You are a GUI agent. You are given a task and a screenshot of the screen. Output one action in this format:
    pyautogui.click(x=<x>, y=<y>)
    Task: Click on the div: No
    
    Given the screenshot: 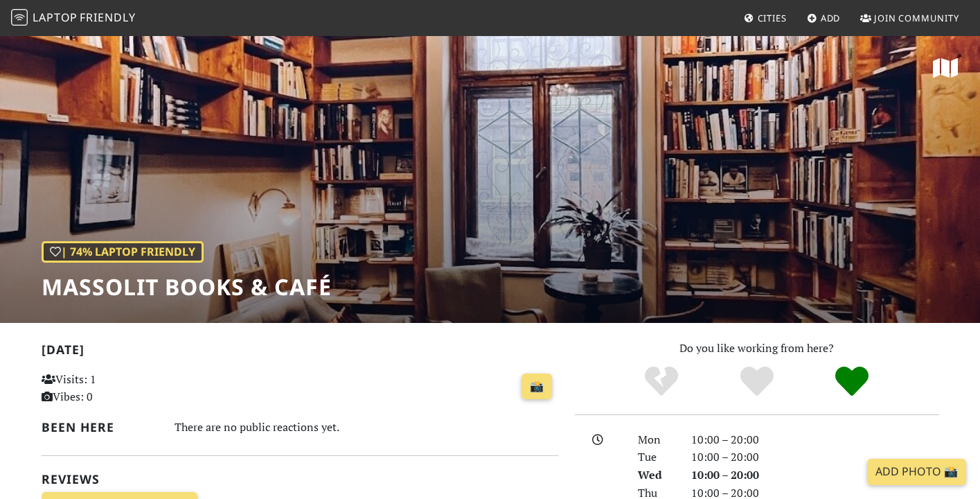 What is the action you would take?
    pyautogui.click(x=661, y=382)
    